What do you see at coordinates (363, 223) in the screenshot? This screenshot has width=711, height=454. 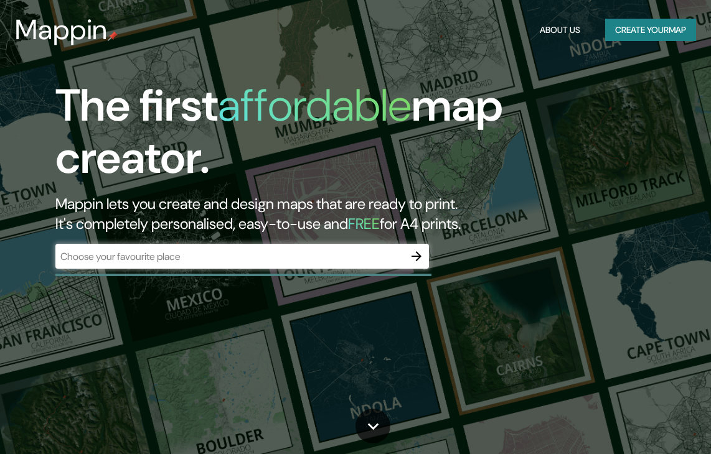 I see `h5: FREE` at bounding box center [363, 223].